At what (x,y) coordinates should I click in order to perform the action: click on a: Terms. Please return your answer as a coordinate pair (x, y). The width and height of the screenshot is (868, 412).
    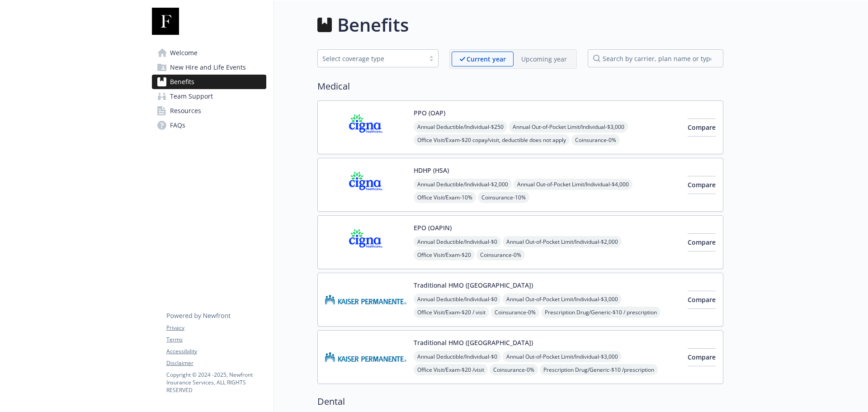
    Looking at the image, I should click on (216, 340).